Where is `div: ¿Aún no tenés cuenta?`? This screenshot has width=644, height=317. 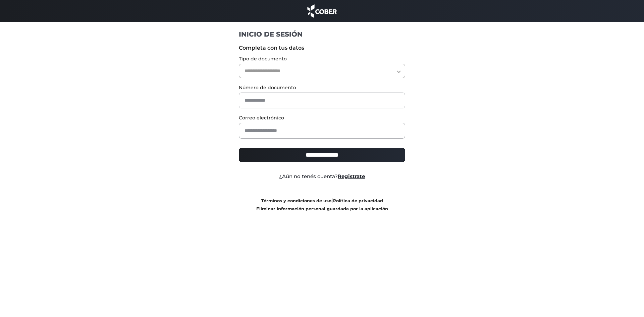
div: ¿Aún no tenés cuenta? is located at coordinates (322, 177).